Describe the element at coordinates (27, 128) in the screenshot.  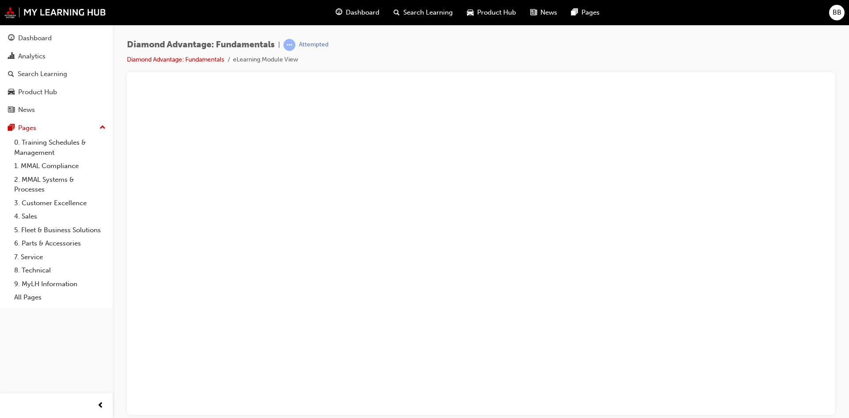
I see `div: Pages` at that location.